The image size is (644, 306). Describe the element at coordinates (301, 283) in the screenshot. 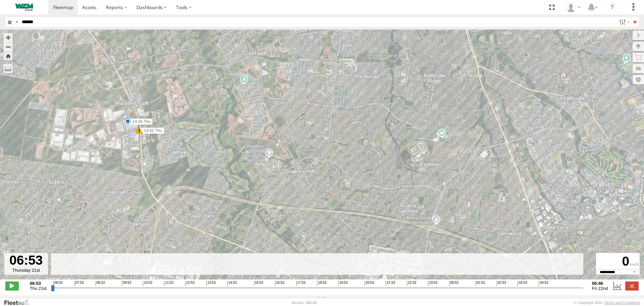

I see `span: 17:53` at that location.